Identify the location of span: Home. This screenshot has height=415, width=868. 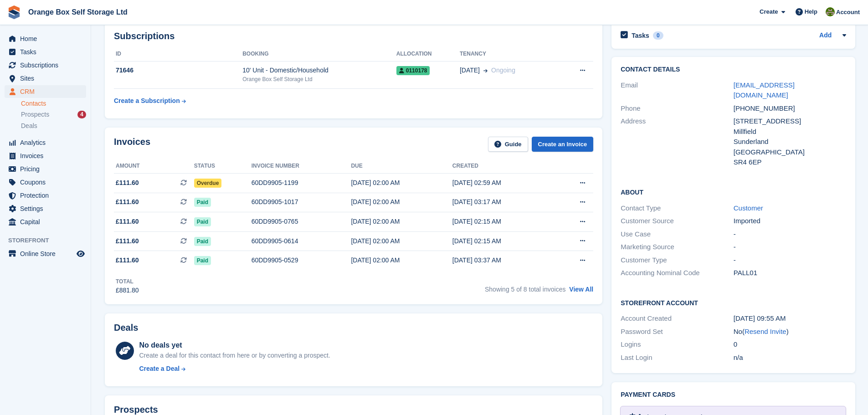
(48, 39).